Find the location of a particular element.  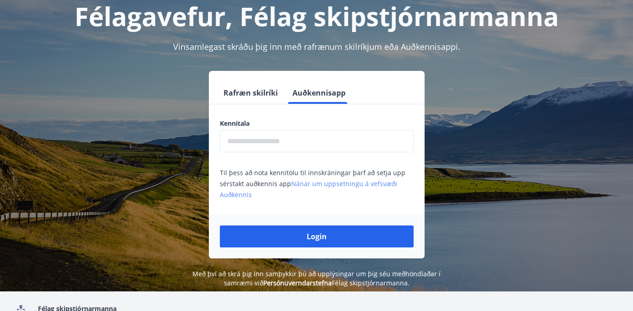

a: Persónuverndarstefna is located at coordinates (298, 283).